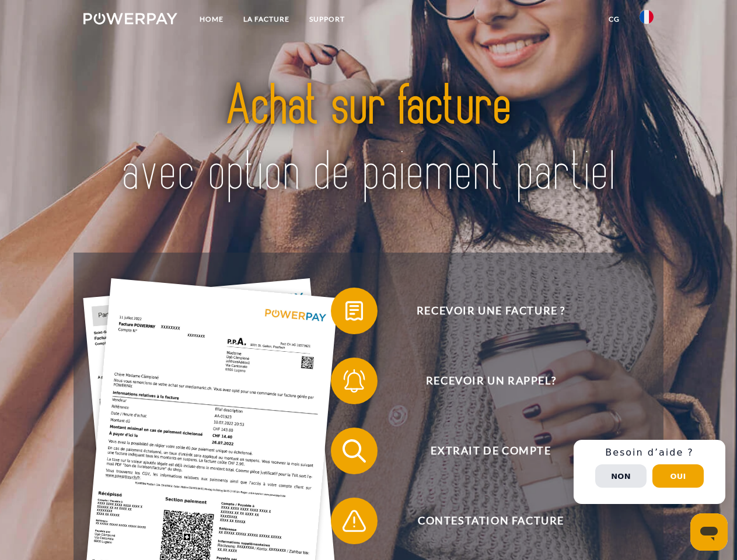 The height and width of the screenshot is (560, 737). Describe the element at coordinates (491, 521) in the screenshot. I see `span: Contestation Facture` at that location.